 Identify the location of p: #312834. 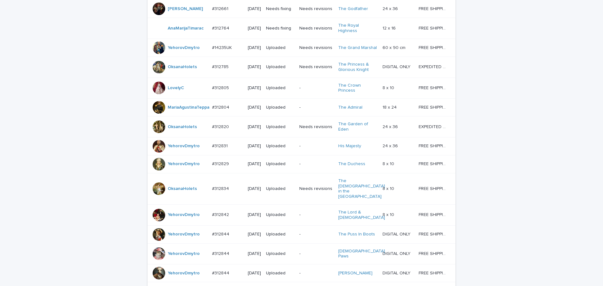
(221, 188).